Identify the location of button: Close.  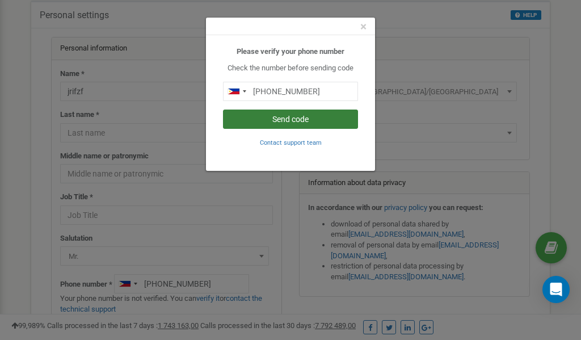
(363, 27).